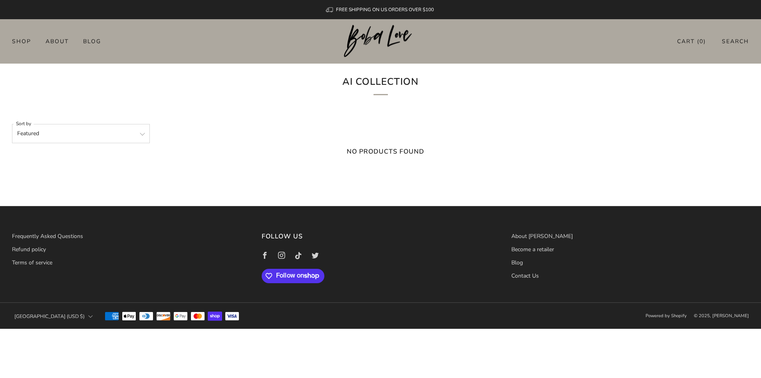  What do you see at coordinates (380, 236) in the screenshot?
I see `h3: Follow us` at bounding box center [380, 236].